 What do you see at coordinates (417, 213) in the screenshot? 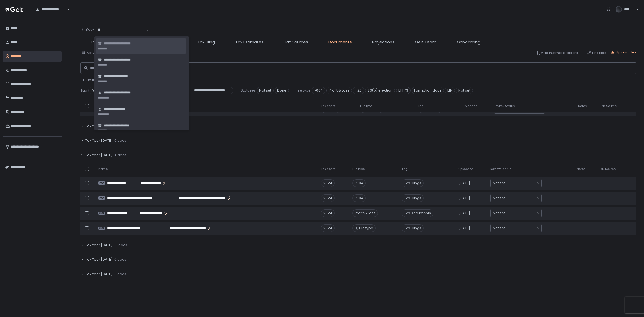
I see `span: Tax Documents` at bounding box center [417, 213].